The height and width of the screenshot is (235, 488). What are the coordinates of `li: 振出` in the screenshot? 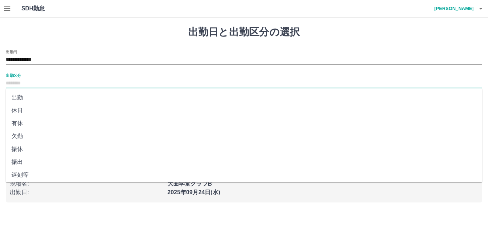 It's located at (244, 162).